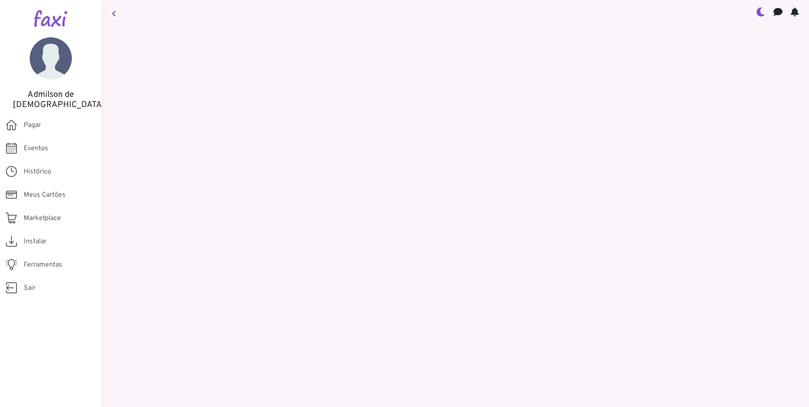 Image resolution: width=809 pixels, height=407 pixels. I want to click on span: Marketplace, so click(42, 218).